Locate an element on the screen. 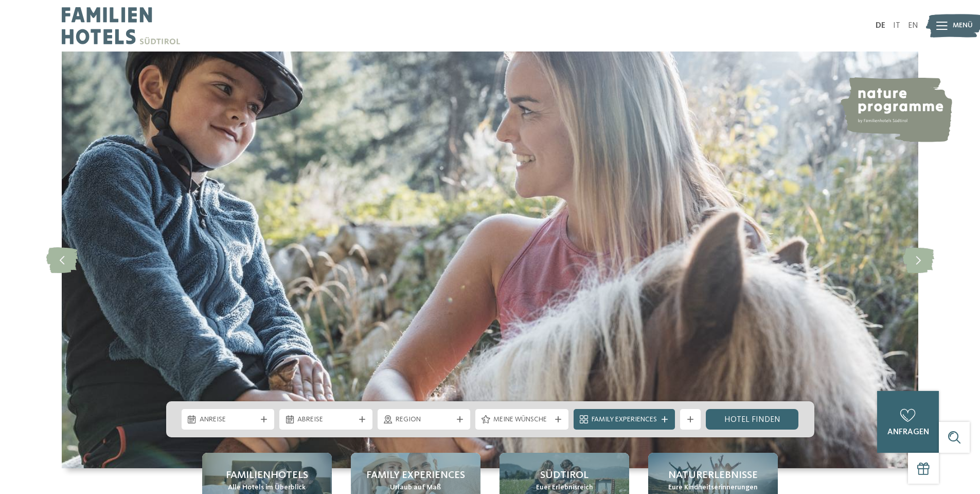 The image size is (980, 494). span: anfragen is located at coordinates (908, 432).